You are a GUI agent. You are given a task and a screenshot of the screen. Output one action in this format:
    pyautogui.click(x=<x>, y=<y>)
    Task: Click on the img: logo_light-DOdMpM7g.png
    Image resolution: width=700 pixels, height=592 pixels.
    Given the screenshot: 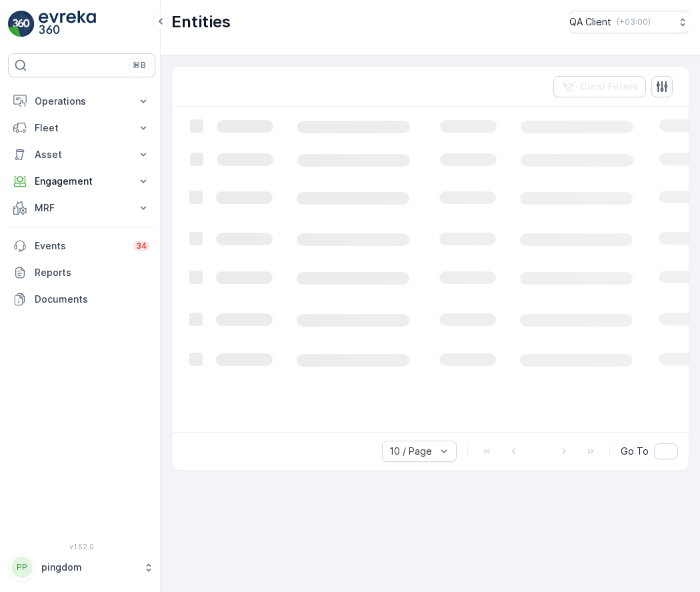 What is the action you would take?
    pyautogui.click(x=67, y=24)
    